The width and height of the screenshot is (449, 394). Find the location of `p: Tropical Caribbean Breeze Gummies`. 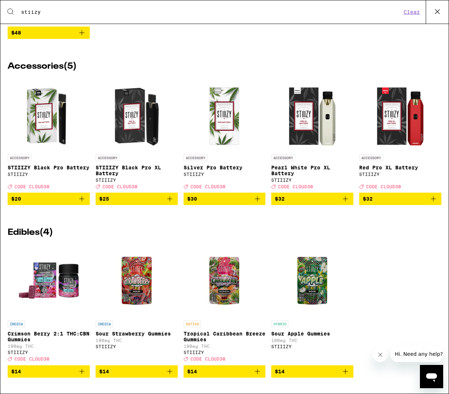

p: Tropical Caribbean Breeze Gummies is located at coordinates (224, 336).